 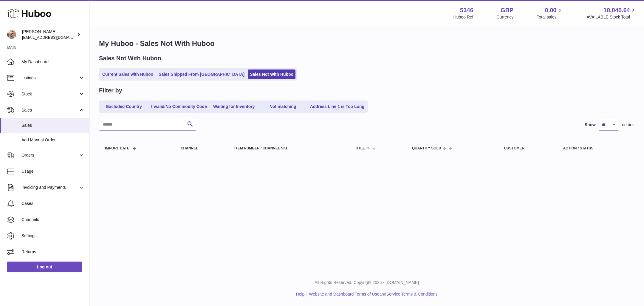 What do you see at coordinates (507, 10) in the screenshot?
I see `strong: GBP` at bounding box center [507, 10].